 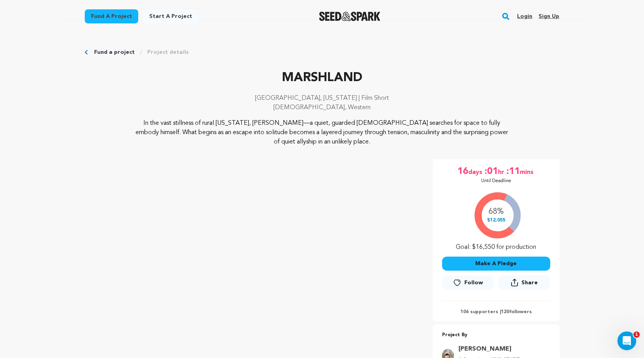 What do you see at coordinates (496, 335) in the screenshot?
I see `p: Project By` at bounding box center [496, 335].